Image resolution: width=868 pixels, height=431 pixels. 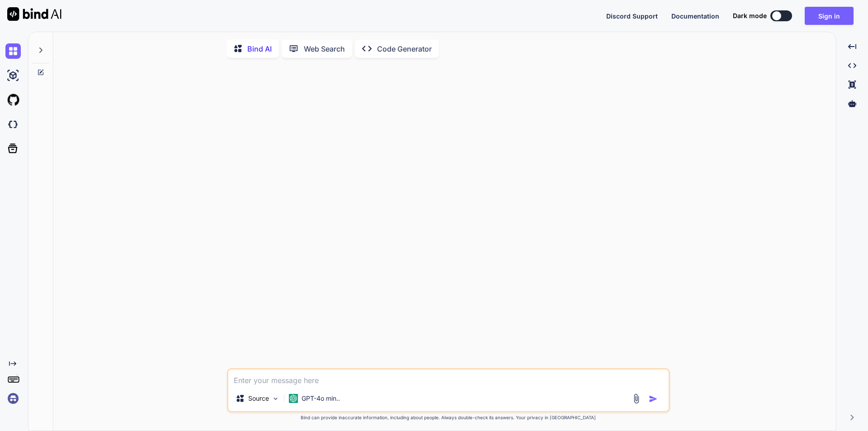 What do you see at coordinates (636, 398) in the screenshot?
I see `img: attachment` at bounding box center [636, 398].